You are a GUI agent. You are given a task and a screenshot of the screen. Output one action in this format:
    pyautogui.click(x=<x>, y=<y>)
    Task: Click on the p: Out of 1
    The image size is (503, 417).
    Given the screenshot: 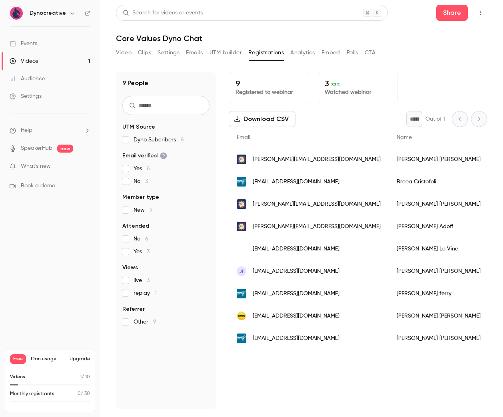 What is the action you would take?
    pyautogui.click(x=435, y=119)
    